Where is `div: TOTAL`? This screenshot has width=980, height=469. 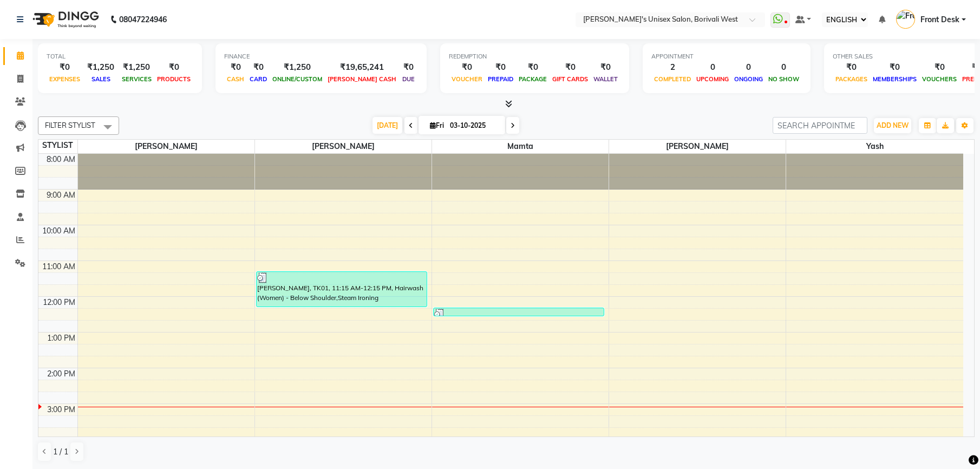 div: TOTAL is located at coordinates (120, 56).